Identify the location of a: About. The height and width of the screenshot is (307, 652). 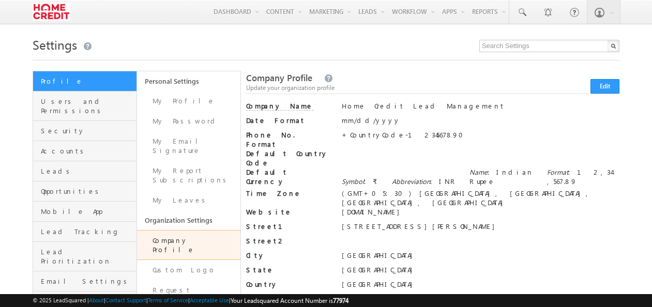
(96, 300).